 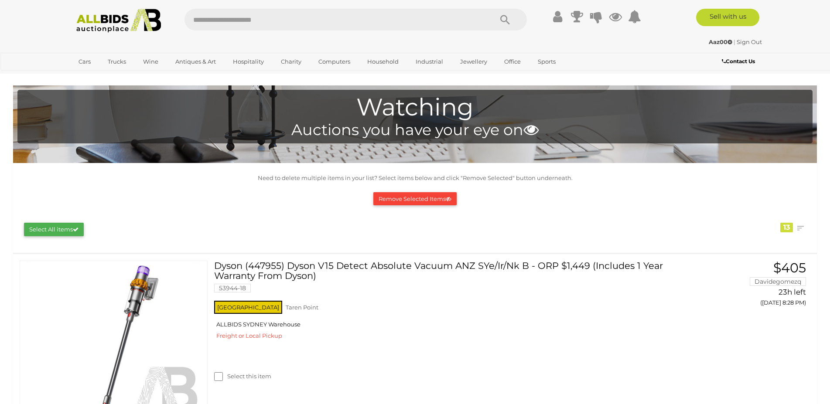 What do you see at coordinates (415, 178) in the screenshot?
I see `p: Need to delete multiple items in your list? Select items below and click "Remove Selected" button...` at bounding box center [415, 178].